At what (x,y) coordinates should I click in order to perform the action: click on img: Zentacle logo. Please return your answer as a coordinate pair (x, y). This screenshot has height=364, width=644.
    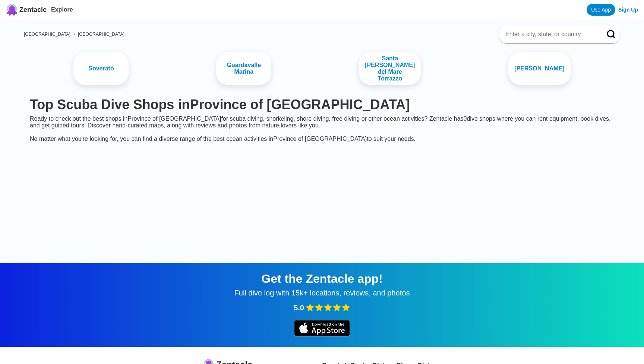
    Looking at the image, I should click on (12, 10).